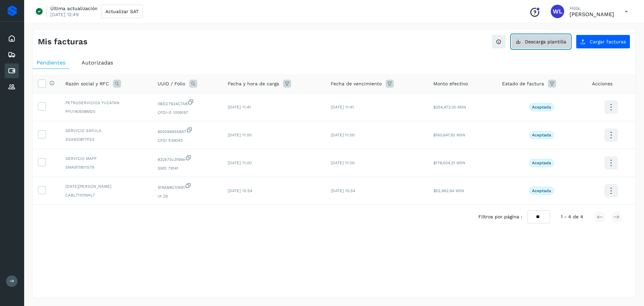  What do you see at coordinates (187, 112) in the screenshot?
I see `span: CFDi-D 1009197` at bounding box center [187, 112].